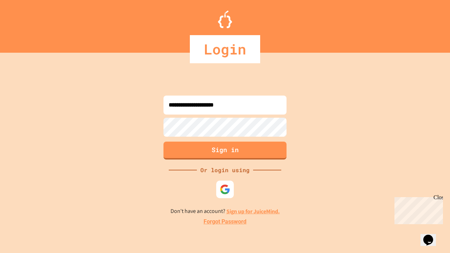 This screenshot has width=450, height=253. I want to click on div: Or login using, so click(225, 170).